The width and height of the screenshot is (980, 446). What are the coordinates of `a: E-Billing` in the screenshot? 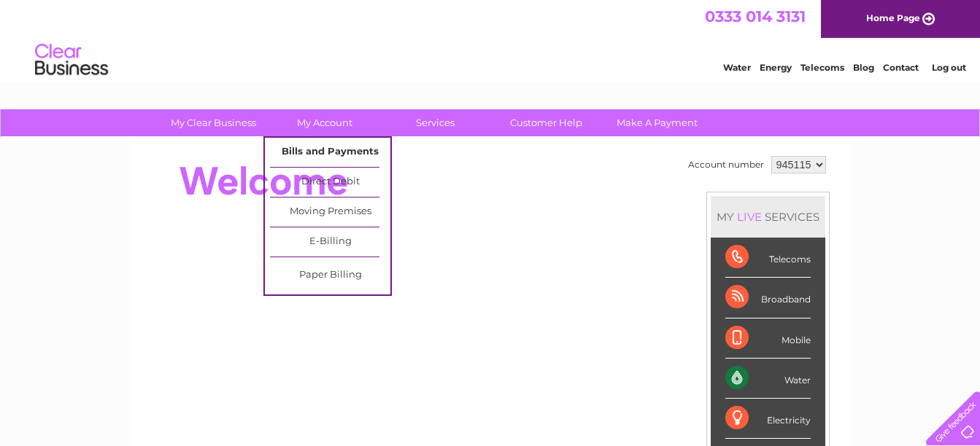 It's located at (330, 242).